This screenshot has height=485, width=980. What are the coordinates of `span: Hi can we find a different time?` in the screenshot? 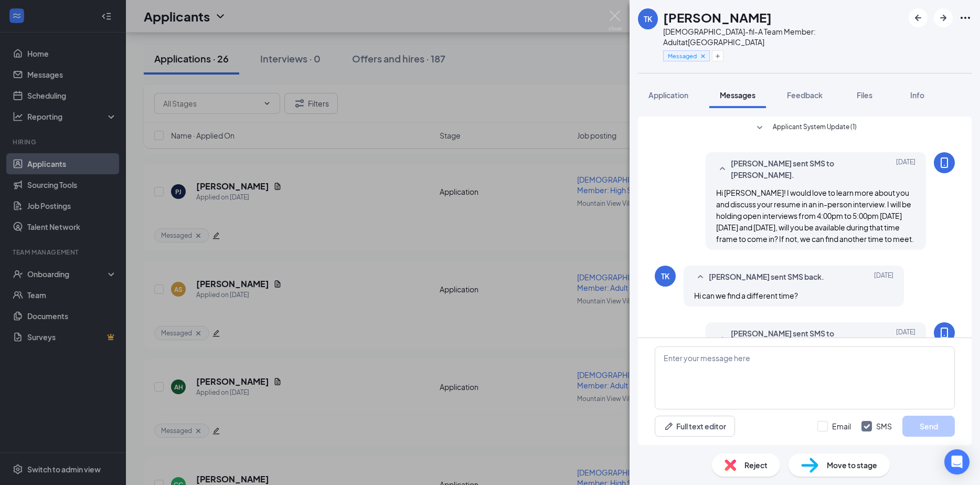 It's located at (746, 296).